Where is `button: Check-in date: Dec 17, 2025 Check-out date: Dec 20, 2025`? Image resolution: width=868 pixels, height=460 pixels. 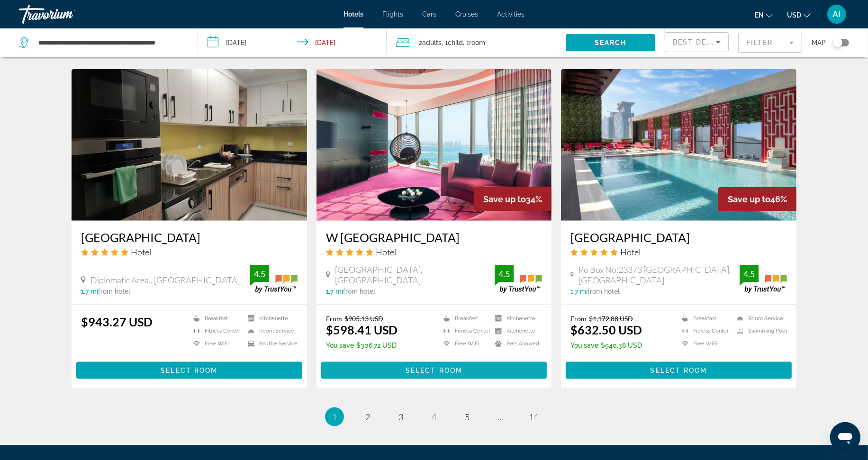 button: Check-in date: Dec 17, 2025 Check-out date: Dec 20, 2025 is located at coordinates (292, 42).